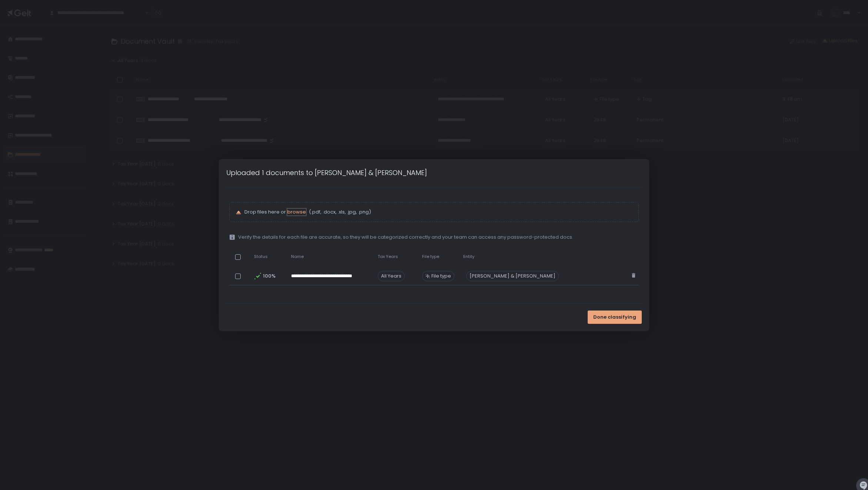  Describe the element at coordinates (438, 212) in the screenshot. I see `p: Drop files here or` at that location.